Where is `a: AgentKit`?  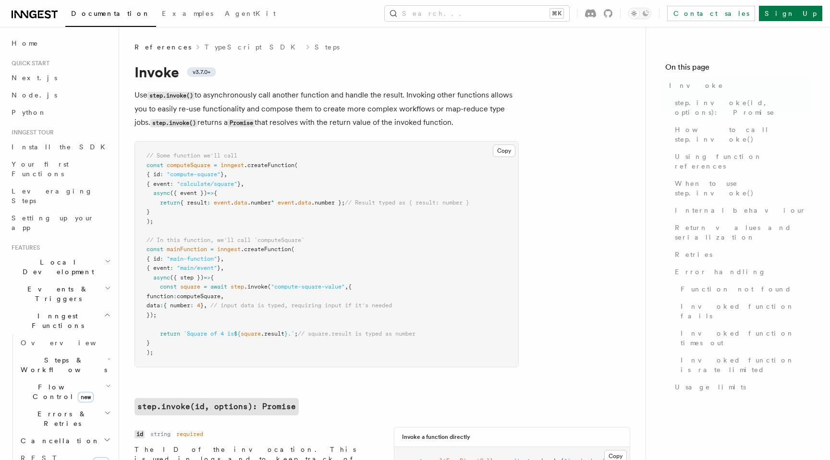
a: AgentKit is located at coordinates (250, 14).